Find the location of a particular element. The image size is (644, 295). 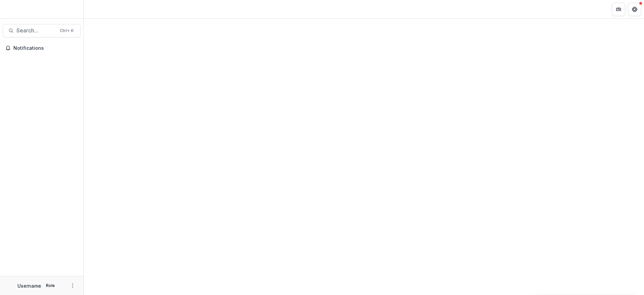

button: Get Help is located at coordinates (635, 9).